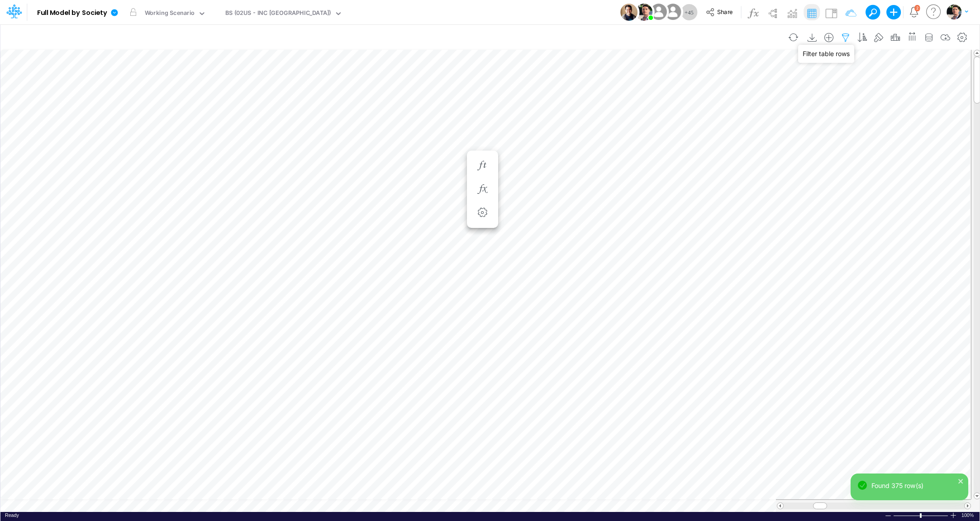 This screenshot has width=980, height=521. What do you see at coordinates (12, 515) in the screenshot?
I see `div: In Ready mode` at bounding box center [12, 515].